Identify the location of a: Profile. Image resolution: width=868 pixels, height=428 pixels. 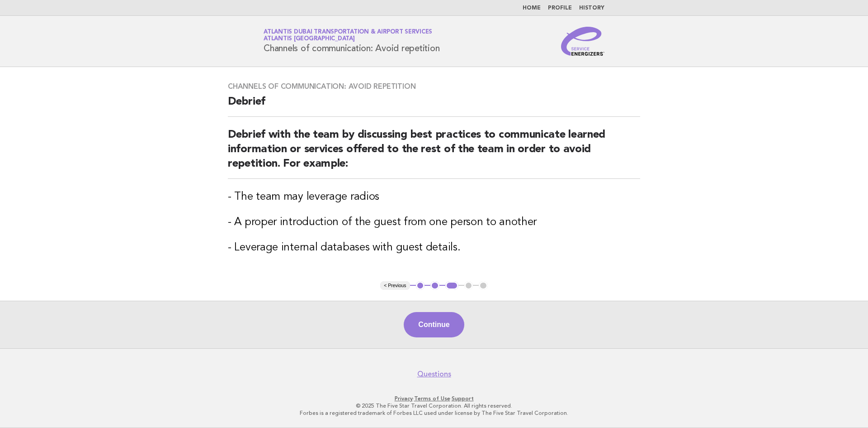
(560, 8).